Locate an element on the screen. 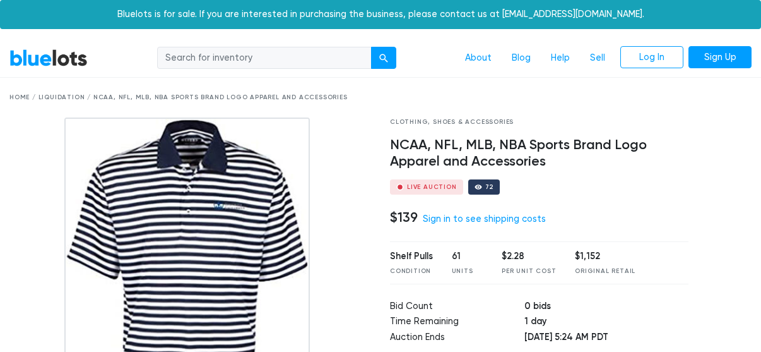 This screenshot has width=761, height=352. div: Live Auction is located at coordinates (432, 187).